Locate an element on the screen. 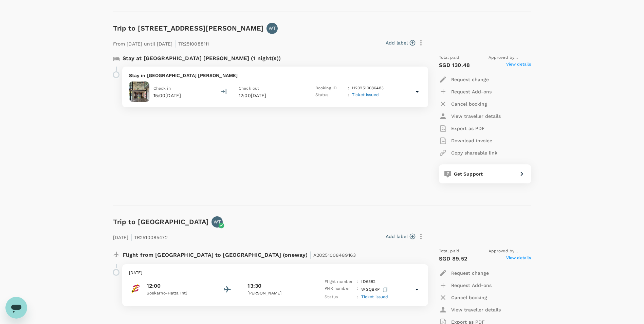 This screenshot has height=324, width=644. p: Copy shareable link is located at coordinates (474, 153).